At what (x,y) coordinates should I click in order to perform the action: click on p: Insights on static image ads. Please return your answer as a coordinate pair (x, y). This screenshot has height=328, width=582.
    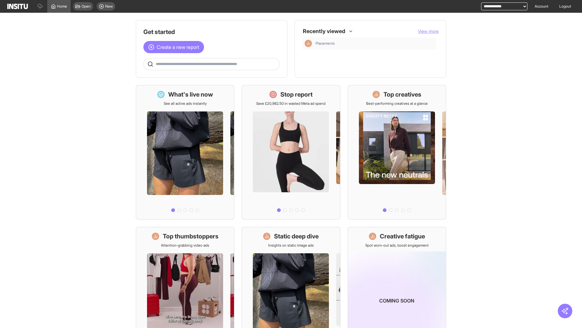
    Looking at the image, I should click on (291, 245).